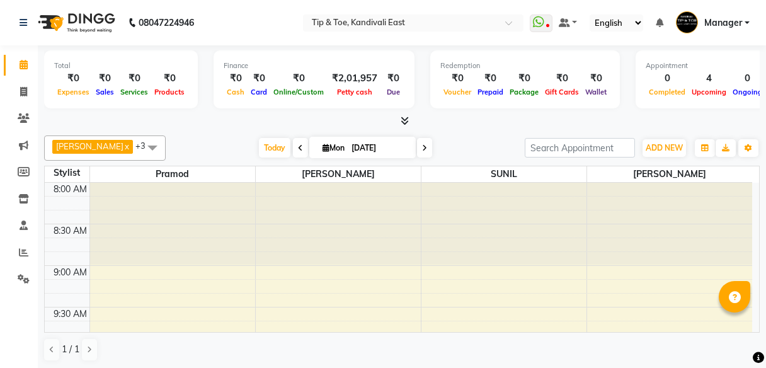 The height and width of the screenshot is (368, 766). What do you see at coordinates (709, 92) in the screenshot?
I see `span: Upcoming` at bounding box center [709, 92].